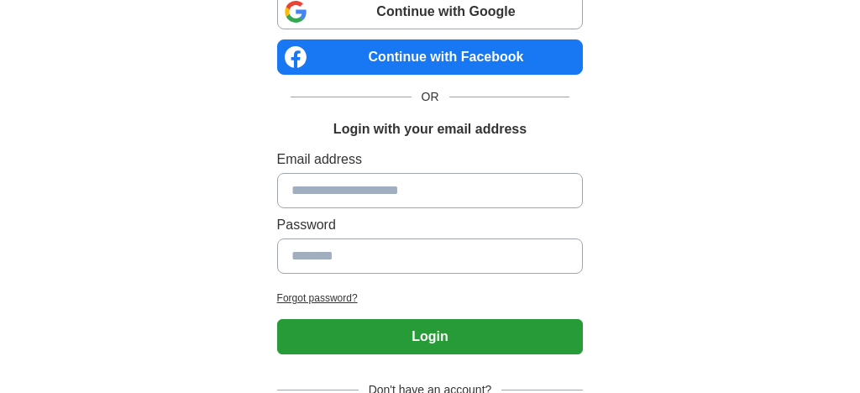 The width and height of the screenshot is (860, 393). Describe the element at coordinates (430, 57) in the screenshot. I see `a: Continue with Facebook` at that location.